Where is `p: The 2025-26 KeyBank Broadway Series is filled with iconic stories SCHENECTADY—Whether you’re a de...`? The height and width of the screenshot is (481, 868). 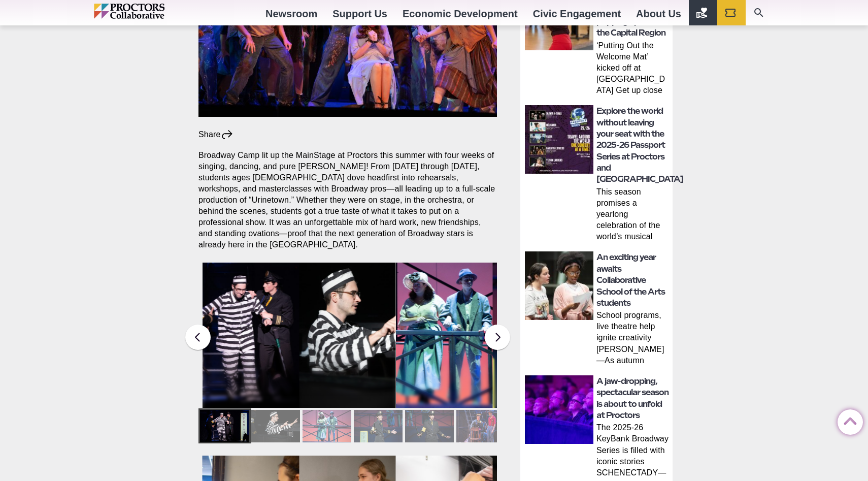
p: The 2025-26 KeyBank Broadway Series is filled with iconic stories SCHENECTADY—Whether you’re a de... is located at coordinates (633, 451).